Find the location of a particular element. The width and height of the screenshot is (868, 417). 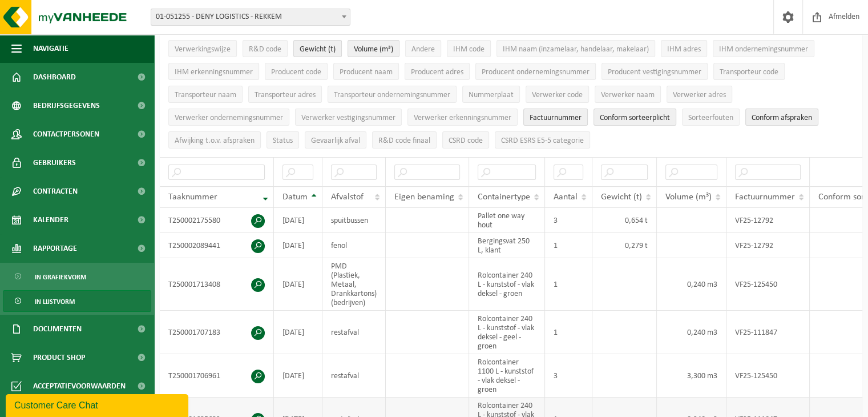

a: In grafiekvorm is located at coordinates (77, 276).